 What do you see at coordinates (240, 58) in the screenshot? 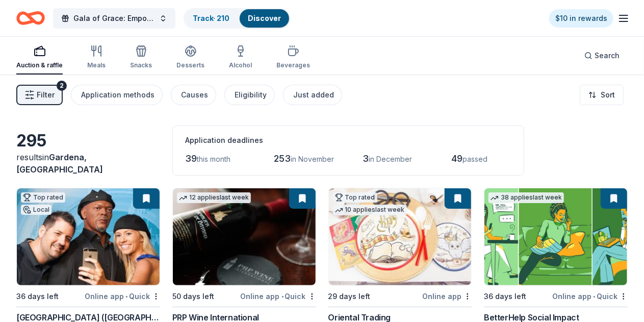
I see `button: Alcohol` at bounding box center [240, 58].